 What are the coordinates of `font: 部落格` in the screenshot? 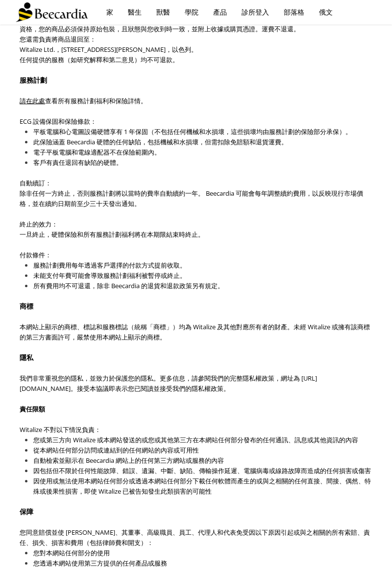 It's located at (294, 12).